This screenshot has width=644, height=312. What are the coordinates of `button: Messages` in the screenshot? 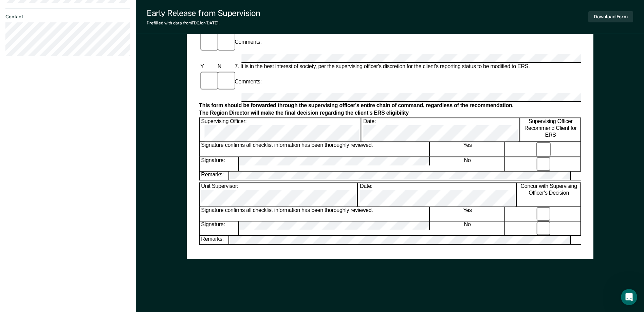 It's located at (101, 225).